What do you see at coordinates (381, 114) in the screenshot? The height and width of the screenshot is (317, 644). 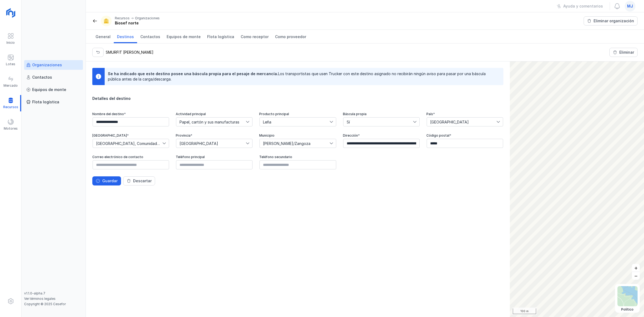 I see `div: Báscula propia` at bounding box center [381, 114].